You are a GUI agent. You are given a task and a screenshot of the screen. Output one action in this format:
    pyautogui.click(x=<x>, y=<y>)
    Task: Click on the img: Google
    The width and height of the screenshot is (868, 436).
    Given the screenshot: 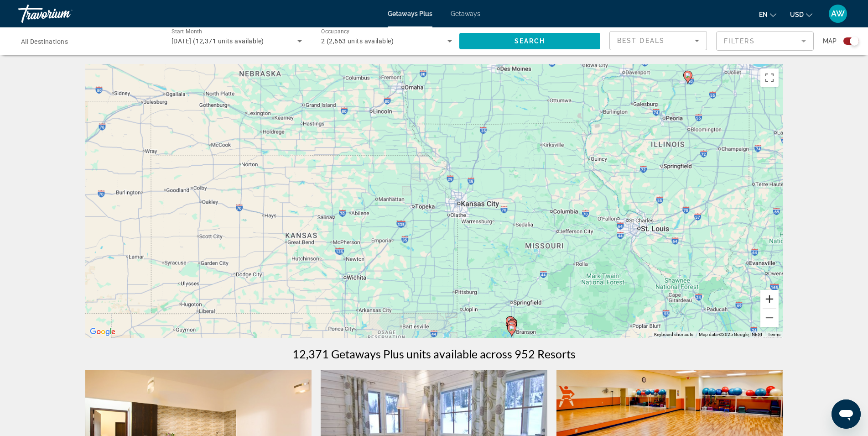 What is the action you would take?
    pyautogui.click(x=103, y=332)
    